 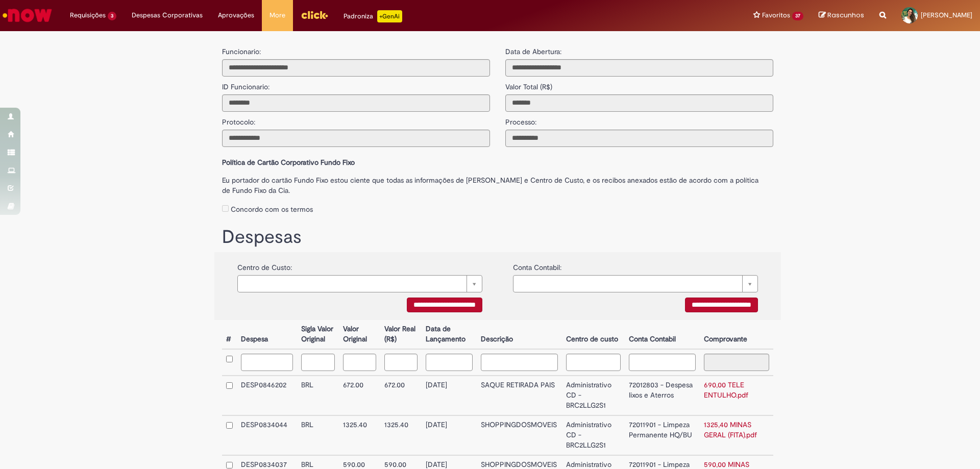 What do you see at coordinates (736, 395) in the screenshot?
I see `td: 690,00 TELE ENTULHO.pdf` at bounding box center [736, 395].